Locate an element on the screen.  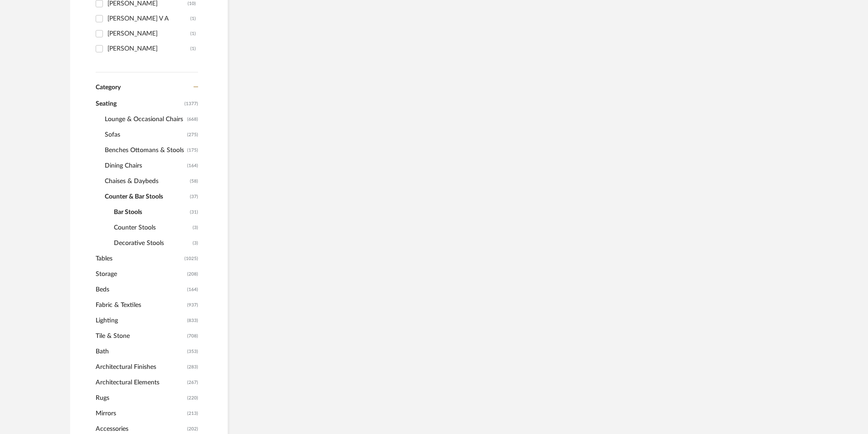
span: Sofas is located at coordinates (145, 135).